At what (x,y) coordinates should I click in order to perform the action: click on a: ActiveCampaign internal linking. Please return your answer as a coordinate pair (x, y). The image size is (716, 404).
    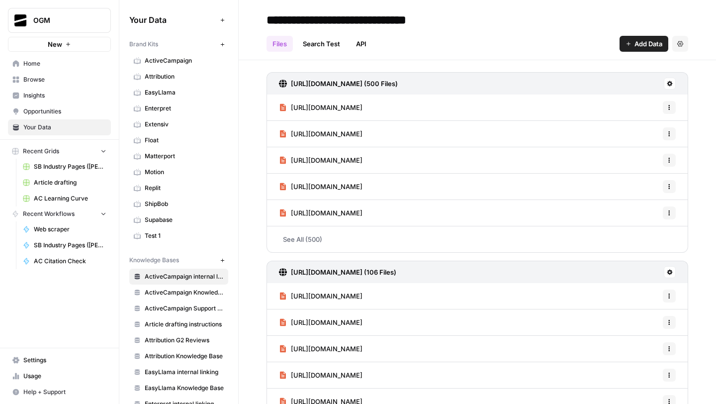
    Looking at the image, I should click on (178, 276).